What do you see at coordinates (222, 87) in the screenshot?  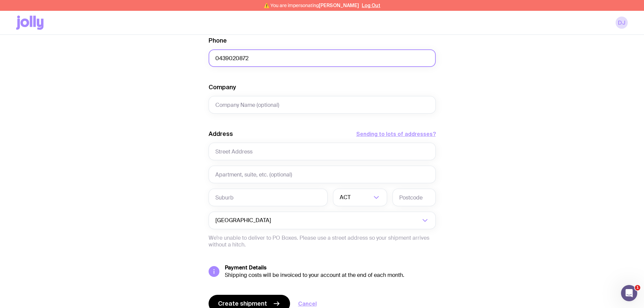 I see `label: Company` at bounding box center [222, 87].